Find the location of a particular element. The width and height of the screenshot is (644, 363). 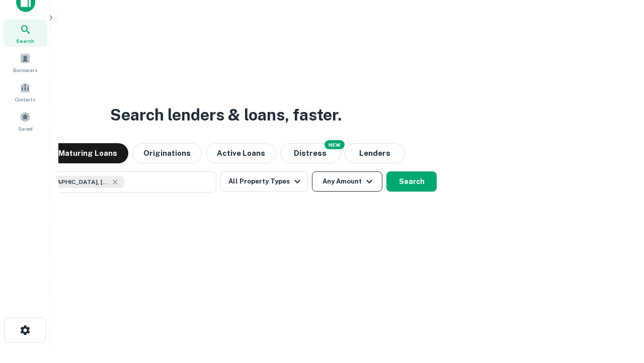

a: Borrowers is located at coordinates (25, 62).